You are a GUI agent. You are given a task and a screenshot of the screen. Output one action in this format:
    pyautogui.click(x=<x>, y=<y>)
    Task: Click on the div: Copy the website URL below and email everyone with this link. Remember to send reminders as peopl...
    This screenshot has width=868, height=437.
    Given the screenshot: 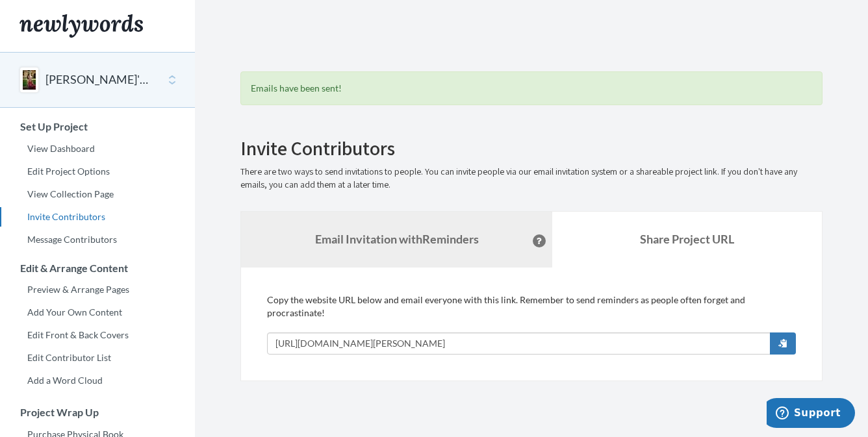 What is the action you would take?
    pyautogui.click(x=532, y=324)
    